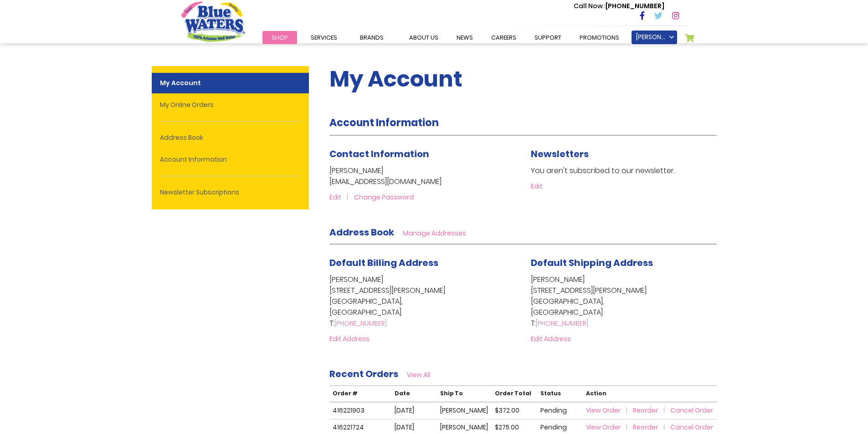 The width and height of the screenshot is (868, 434). Describe the element at coordinates (280, 38) in the screenshot. I see `span: Shop` at that location.